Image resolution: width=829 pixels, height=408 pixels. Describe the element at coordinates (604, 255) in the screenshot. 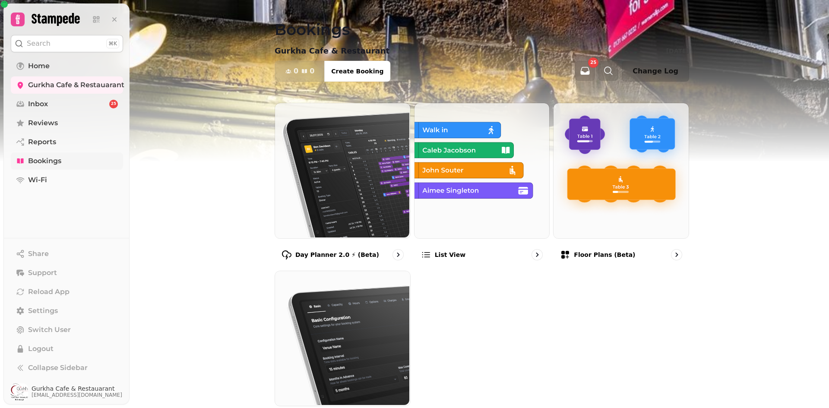

I see `p: Floor Plans (beta)` at that location.